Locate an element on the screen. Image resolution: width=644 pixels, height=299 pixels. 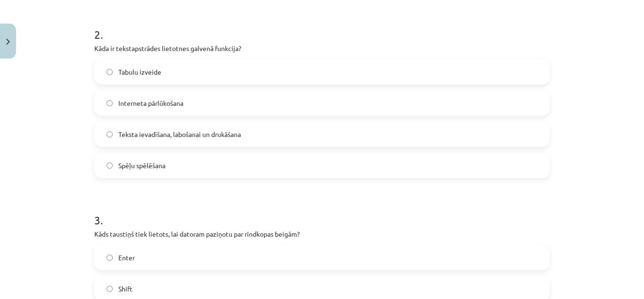
p: Kāda ir tekstapstrādes lietotnes galvenā funkcija? is located at coordinates (322, 48).